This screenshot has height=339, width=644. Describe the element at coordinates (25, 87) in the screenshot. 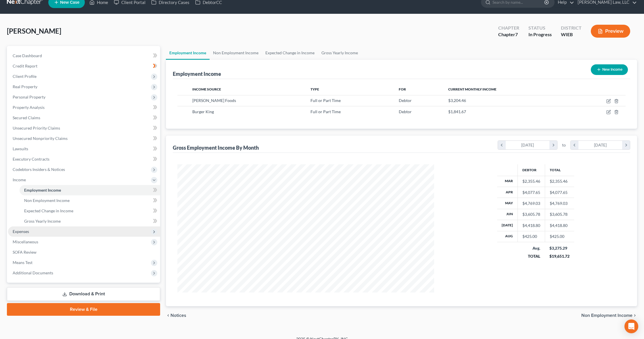

I see `span: Real Property` at that location.